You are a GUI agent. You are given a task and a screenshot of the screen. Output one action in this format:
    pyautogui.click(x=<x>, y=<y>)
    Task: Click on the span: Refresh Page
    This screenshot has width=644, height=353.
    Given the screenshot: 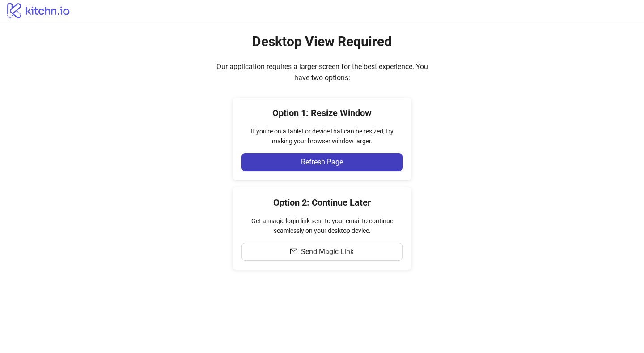 What is the action you would take?
    pyautogui.click(x=322, y=162)
    